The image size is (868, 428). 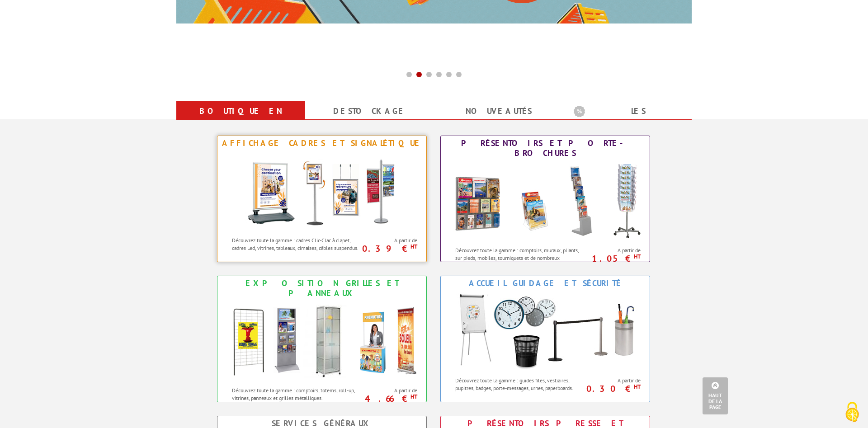 I want to click on a: Destockage, so click(x=369, y=111).